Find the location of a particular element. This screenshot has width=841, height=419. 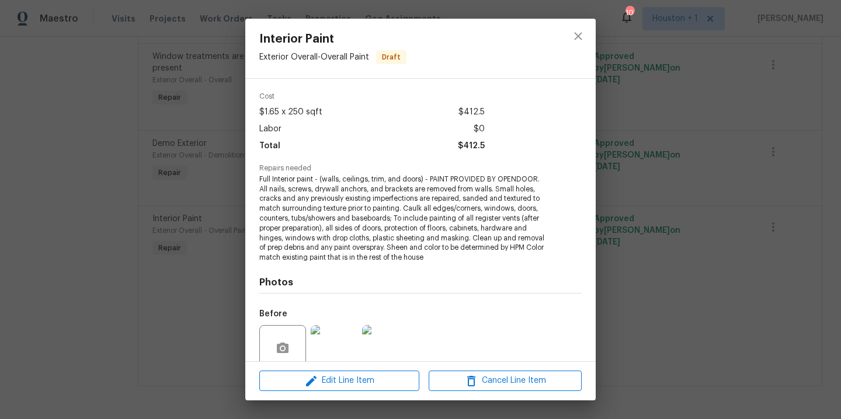

h4: Photos is located at coordinates (420, 283).